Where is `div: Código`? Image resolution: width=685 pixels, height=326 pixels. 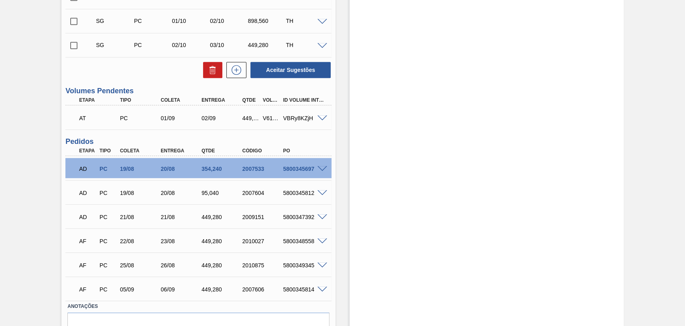
div: Código is located at coordinates (263, 151).